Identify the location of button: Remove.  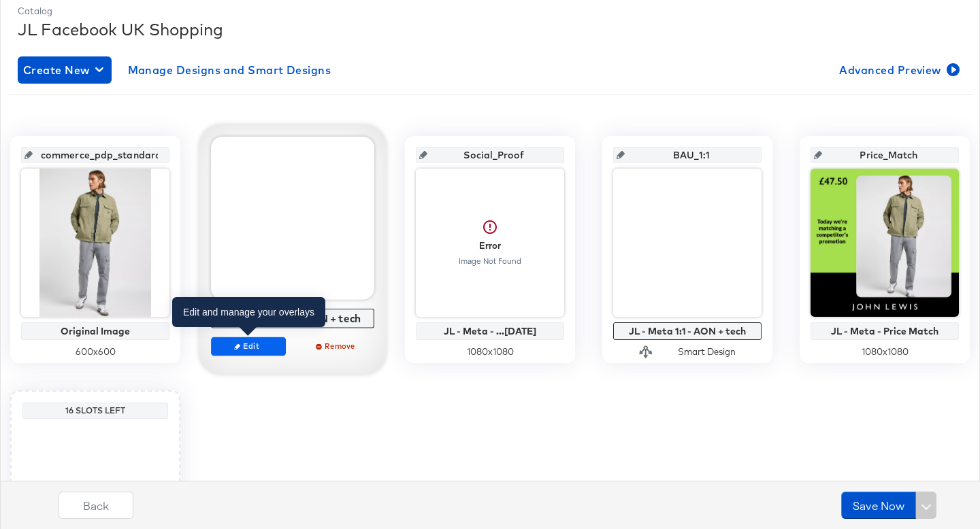
(337, 346).